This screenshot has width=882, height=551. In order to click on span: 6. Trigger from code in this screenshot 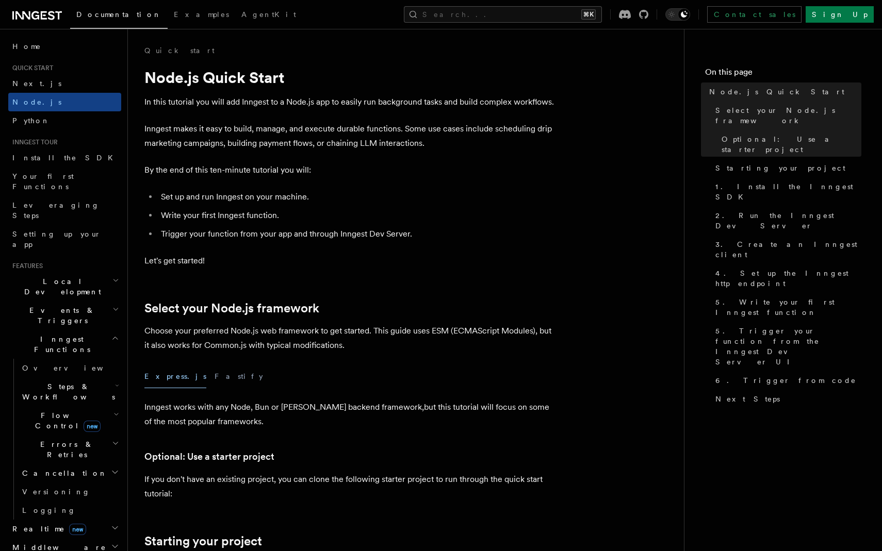, I will do `click(785, 380)`.